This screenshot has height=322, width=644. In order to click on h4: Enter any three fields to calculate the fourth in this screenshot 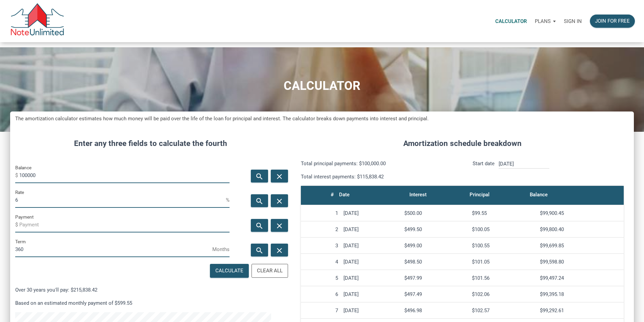, I will do `click(151, 144)`.